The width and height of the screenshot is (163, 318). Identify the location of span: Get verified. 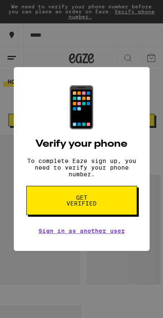
(81, 201).